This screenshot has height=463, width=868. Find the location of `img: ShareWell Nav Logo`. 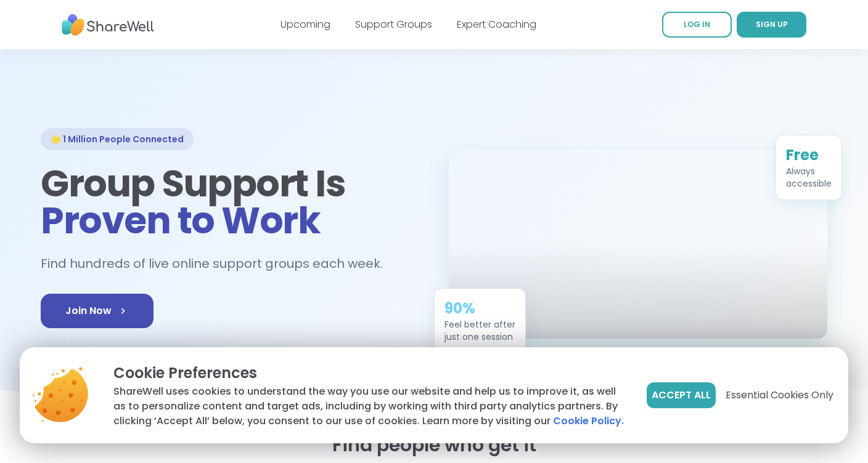

img: ShareWell Nav Logo is located at coordinates (108, 25).